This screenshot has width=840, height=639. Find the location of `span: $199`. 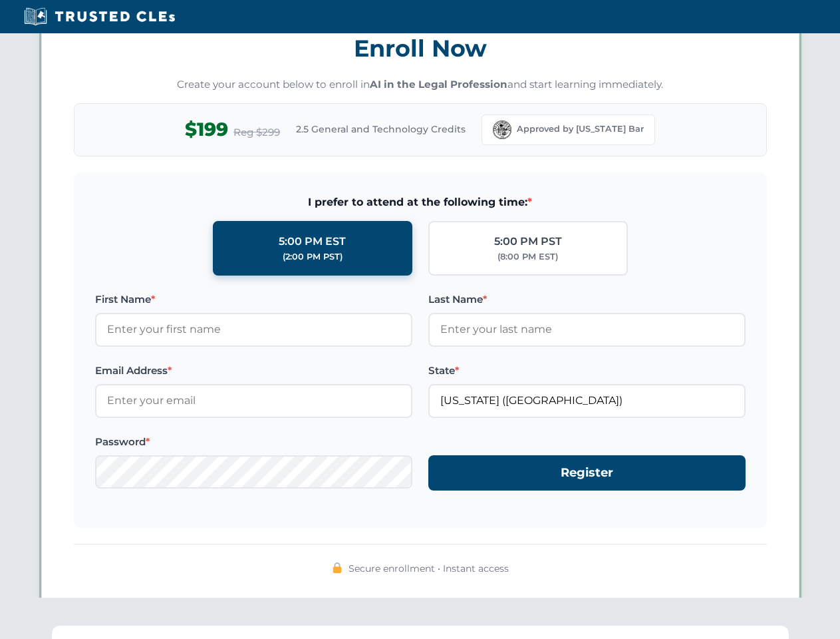

span: $199 is located at coordinates (206, 130).